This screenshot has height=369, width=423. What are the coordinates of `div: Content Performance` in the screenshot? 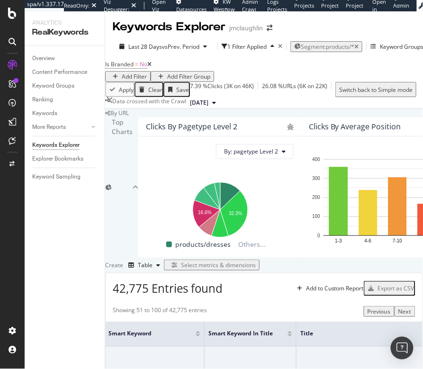 It's located at (60, 72).